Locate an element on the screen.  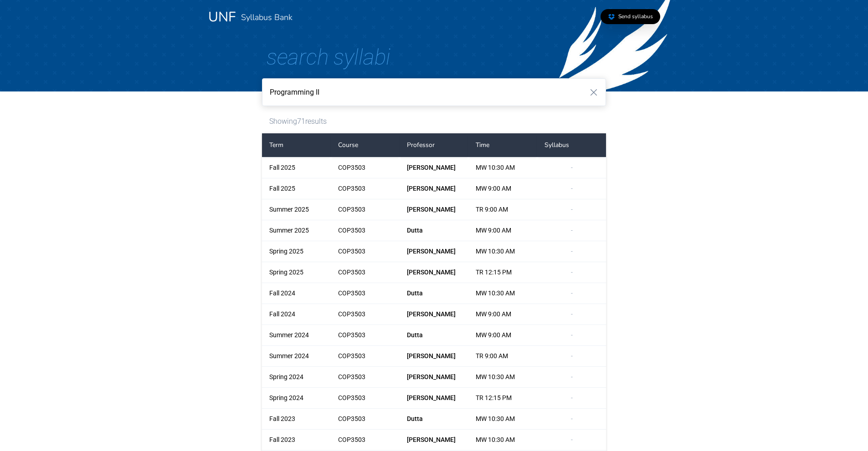
div: Course is located at coordinates (365, 145).